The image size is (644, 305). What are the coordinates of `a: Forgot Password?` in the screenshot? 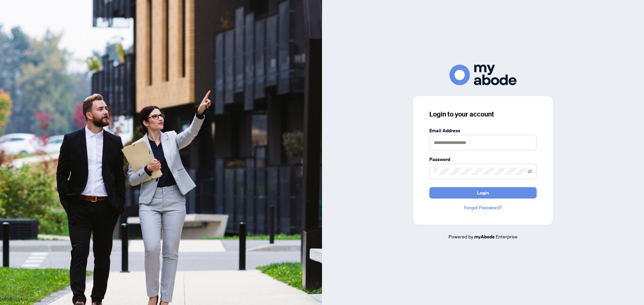 It's located at (483, 208).